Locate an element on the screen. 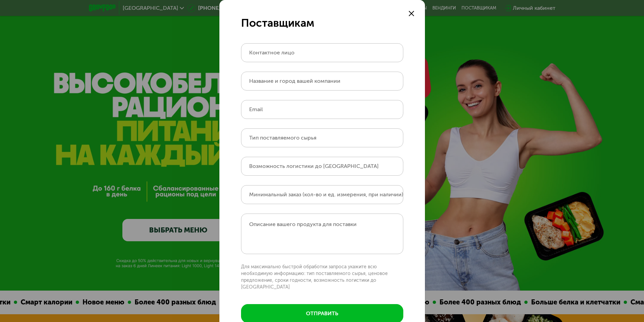 This screenshot has height=322, width=644. label: Тип поставляемого сырья is located at coordinates (282, 137).